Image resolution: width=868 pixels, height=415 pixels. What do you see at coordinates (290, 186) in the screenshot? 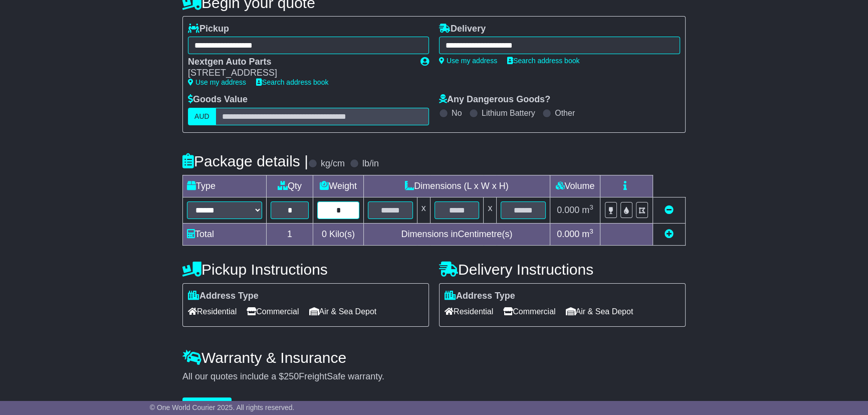
I see `td: Qty` at bounding box center [290, 186].